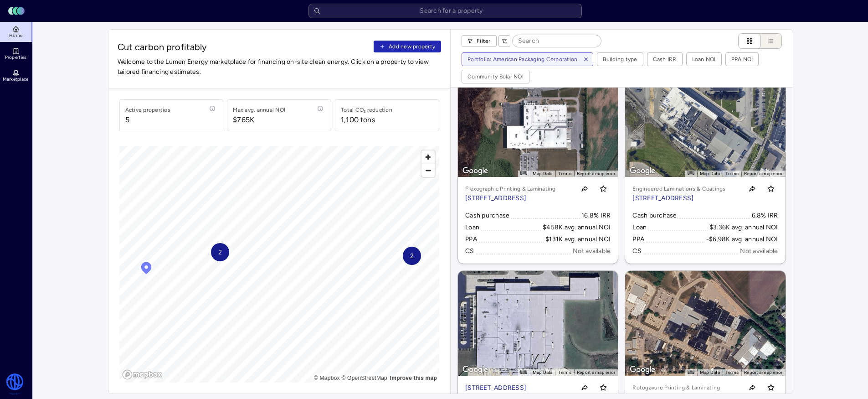 The image size is (868, 399). What do you see at coordinates (15, 79) in the screenshot?
I see `span: Marketplace` at bounding box center [15, 79].